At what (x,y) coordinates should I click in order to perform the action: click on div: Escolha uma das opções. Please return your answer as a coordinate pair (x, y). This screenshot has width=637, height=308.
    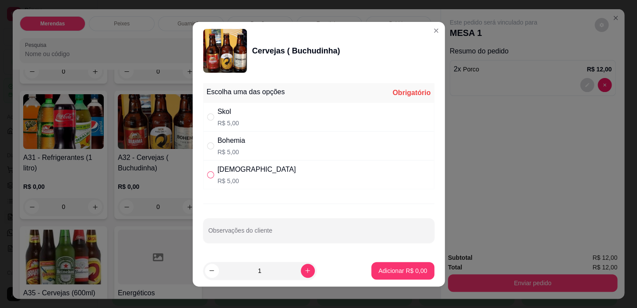
    Looking at the image, I should click on (246, 92).